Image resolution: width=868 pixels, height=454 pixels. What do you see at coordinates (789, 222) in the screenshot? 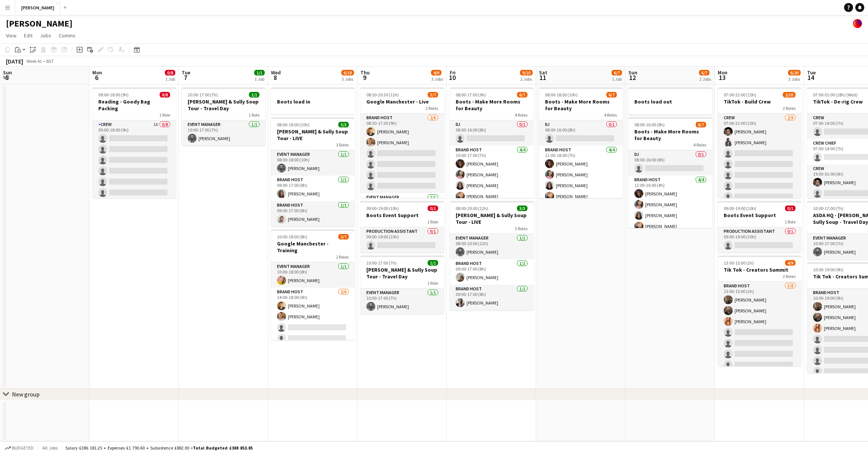
I see `span: 1 Role` at bounding box center [789, 222].